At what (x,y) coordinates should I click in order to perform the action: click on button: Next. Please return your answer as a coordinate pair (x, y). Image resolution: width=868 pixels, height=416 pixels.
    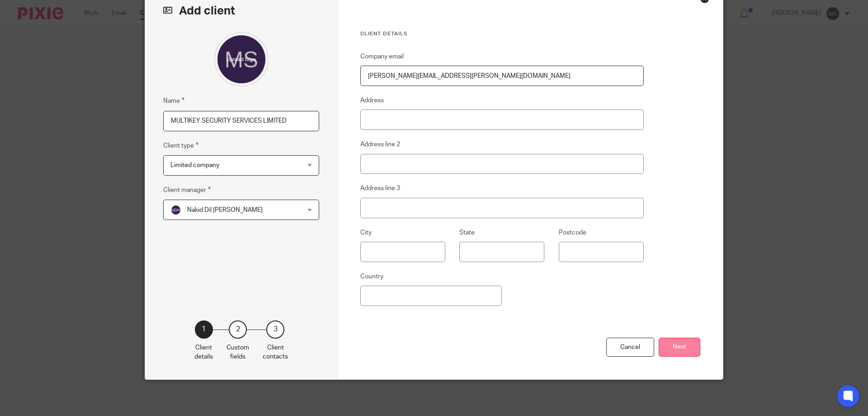
    Looking at the image, I should click on (680, 347).